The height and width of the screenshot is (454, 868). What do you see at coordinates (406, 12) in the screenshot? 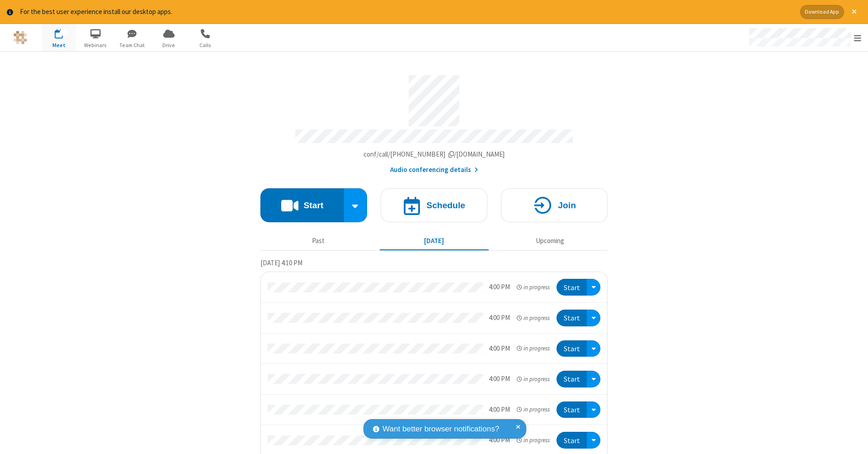
I see `div: For the best user experience install our desktop apps.` at bounding box center [406, 12].